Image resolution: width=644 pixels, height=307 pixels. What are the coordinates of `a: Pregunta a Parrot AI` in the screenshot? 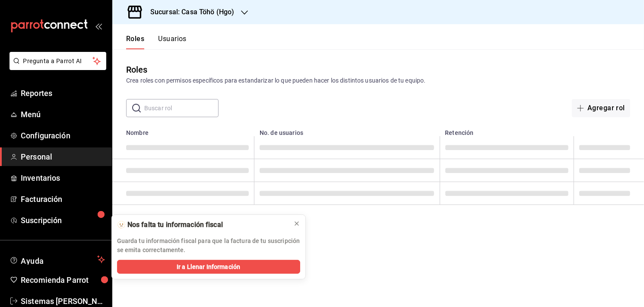 It's located at (56, 67).